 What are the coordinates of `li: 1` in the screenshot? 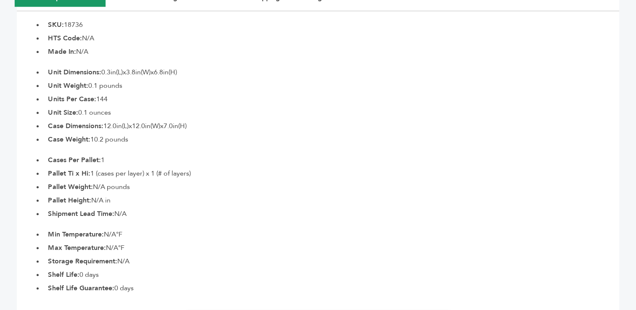 It's located at (331, 160).